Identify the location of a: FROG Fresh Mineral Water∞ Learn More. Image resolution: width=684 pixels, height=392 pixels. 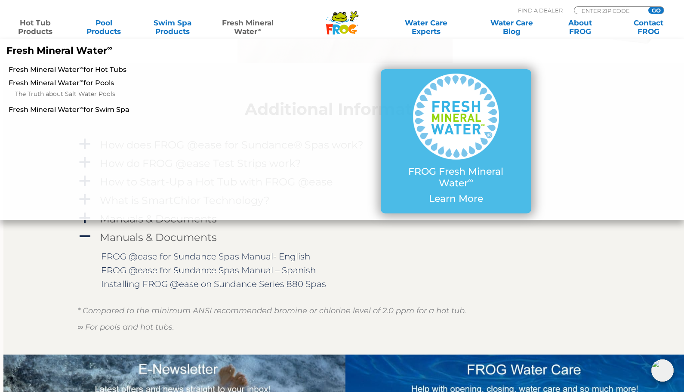
(456, 141).